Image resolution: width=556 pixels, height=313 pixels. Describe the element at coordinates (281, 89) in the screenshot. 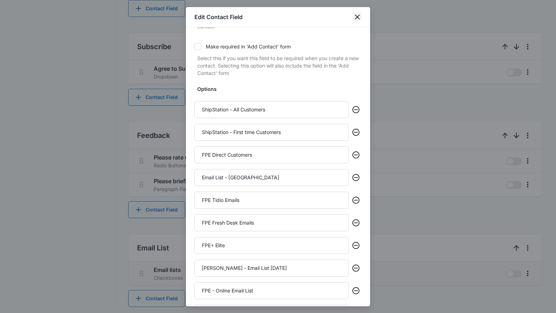

I see `label: Options` at that location.